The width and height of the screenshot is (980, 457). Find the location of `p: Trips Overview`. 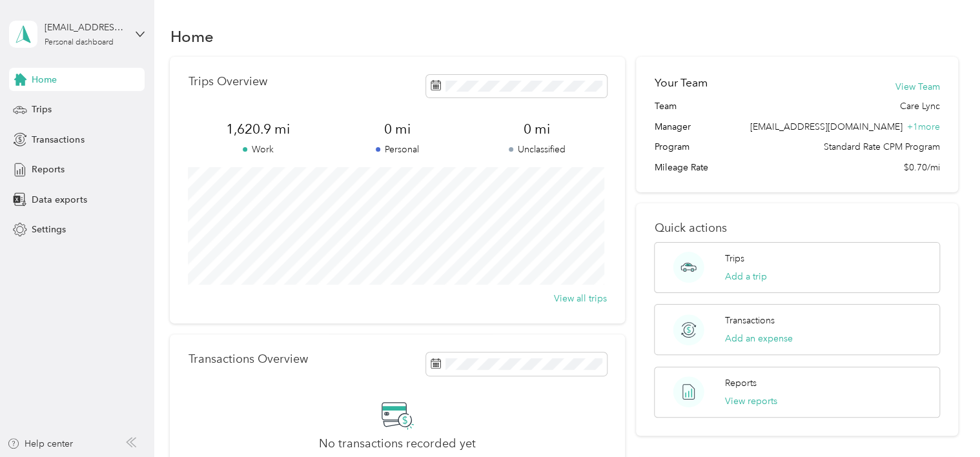

p: Trips Overview is located at coordinates (227, 82).